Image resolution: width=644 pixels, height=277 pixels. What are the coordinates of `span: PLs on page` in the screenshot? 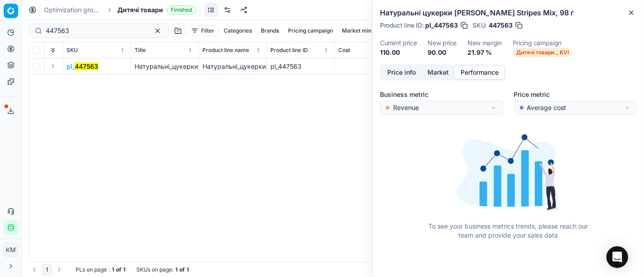 It's located at (91, 270).